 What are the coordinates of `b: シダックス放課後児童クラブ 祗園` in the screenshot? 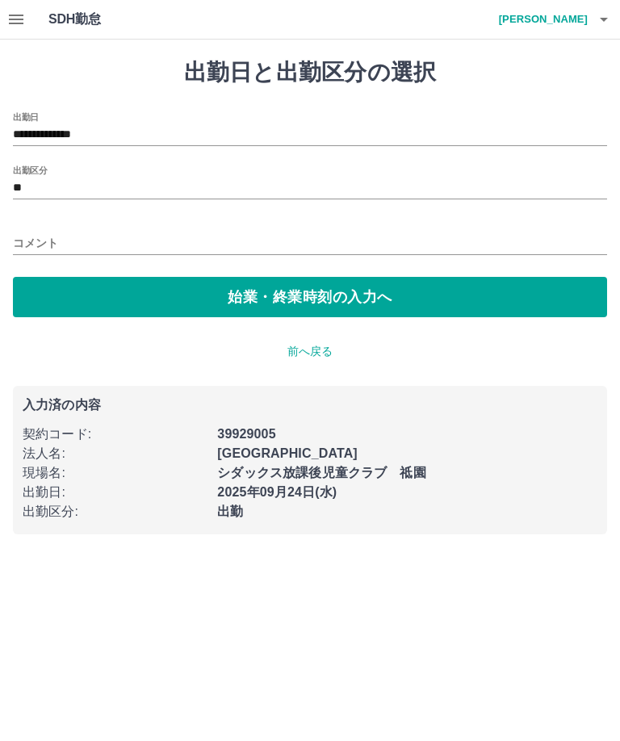 It's located at (321, 472).